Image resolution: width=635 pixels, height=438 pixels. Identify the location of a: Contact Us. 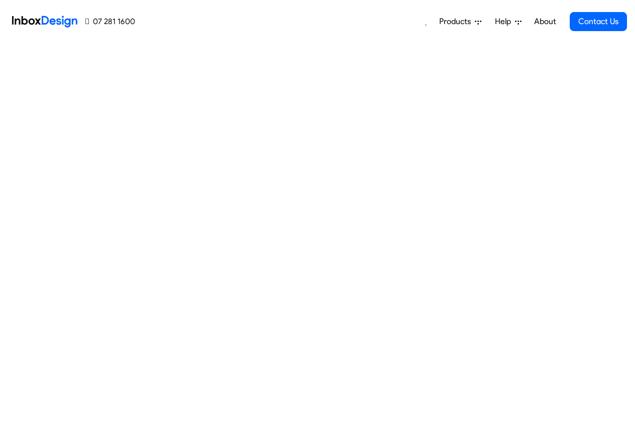
(599, 22).